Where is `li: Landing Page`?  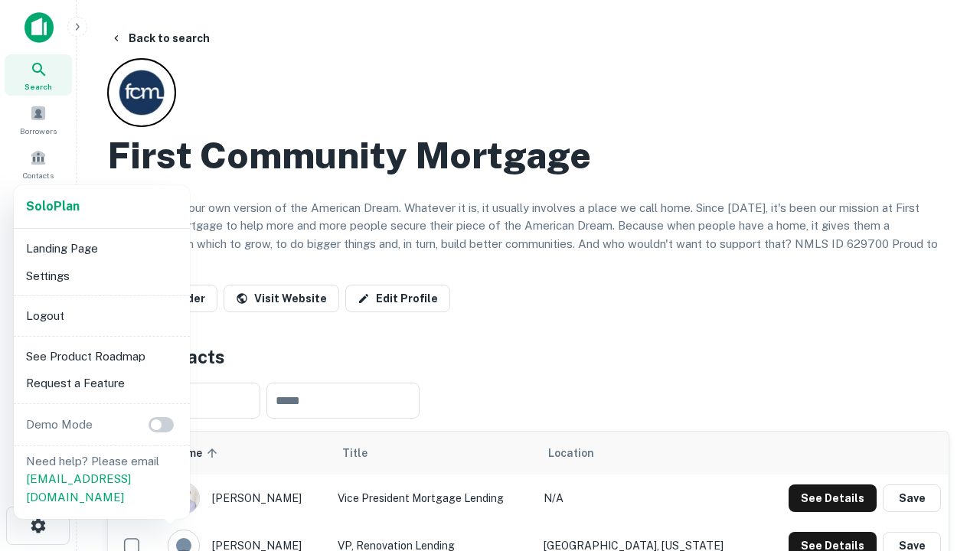 li: Landing Page is located at coordinates (102, 249).